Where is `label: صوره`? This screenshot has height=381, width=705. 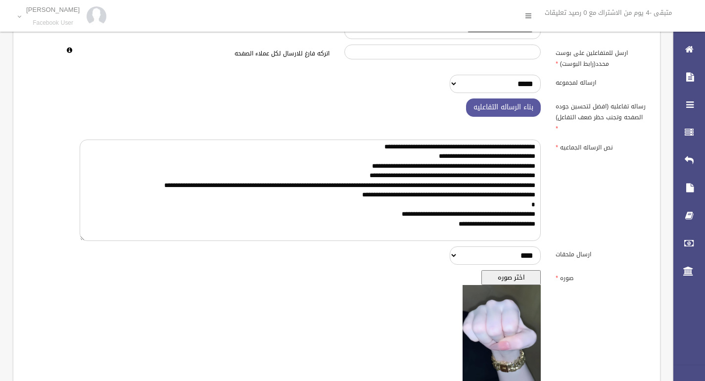 label: صوره is located at coordinates (601, 277).